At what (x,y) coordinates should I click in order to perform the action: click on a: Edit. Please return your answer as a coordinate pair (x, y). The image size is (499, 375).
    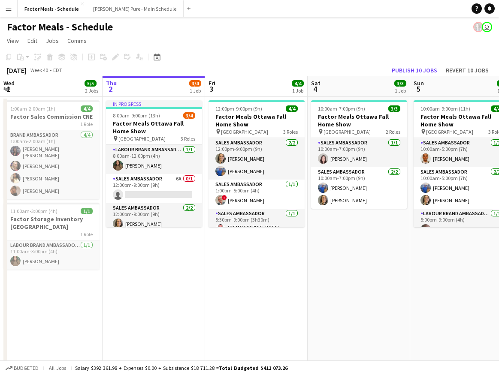
    Looking at the image, I should click on (32, 41).